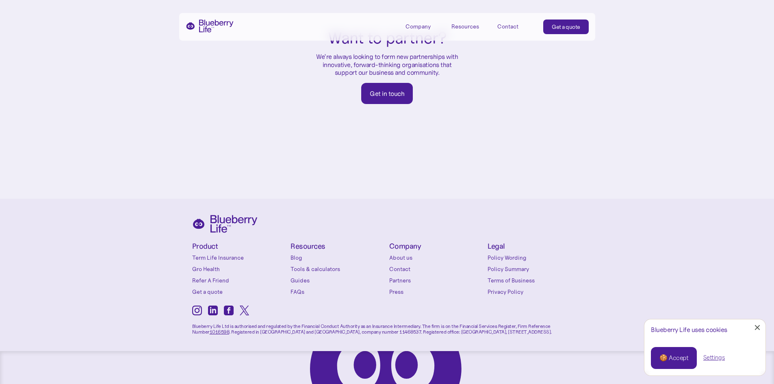  I want to click on a: Term Life Insurance, so click(239, 258).